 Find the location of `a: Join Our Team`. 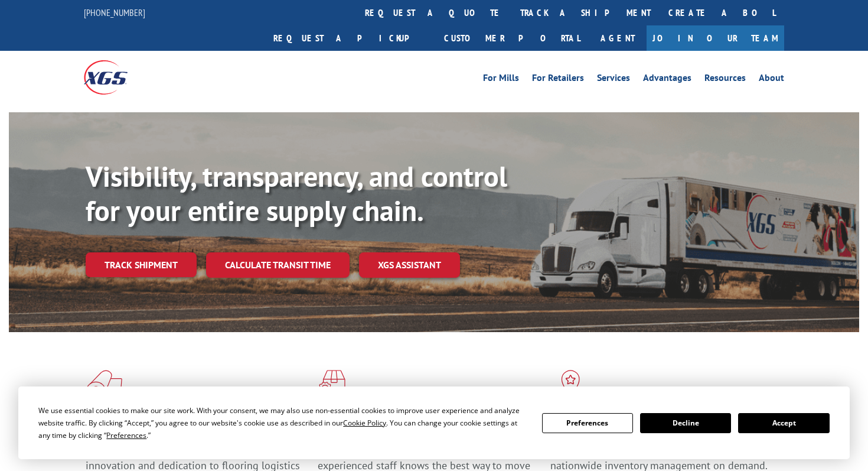

a: Join Our Team is located at coordinates (714, 38).